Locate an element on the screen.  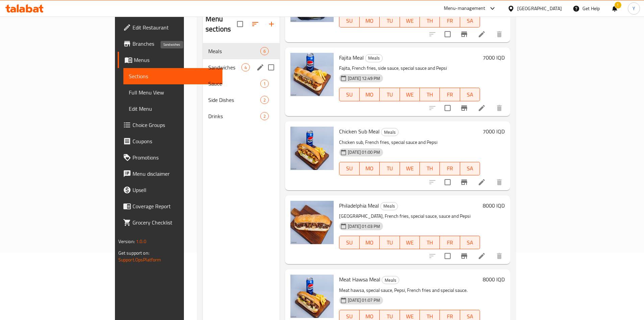
p: Fajita, French fries, side sauce, special sauce and Pepsi is located at coordinates (409, 68).